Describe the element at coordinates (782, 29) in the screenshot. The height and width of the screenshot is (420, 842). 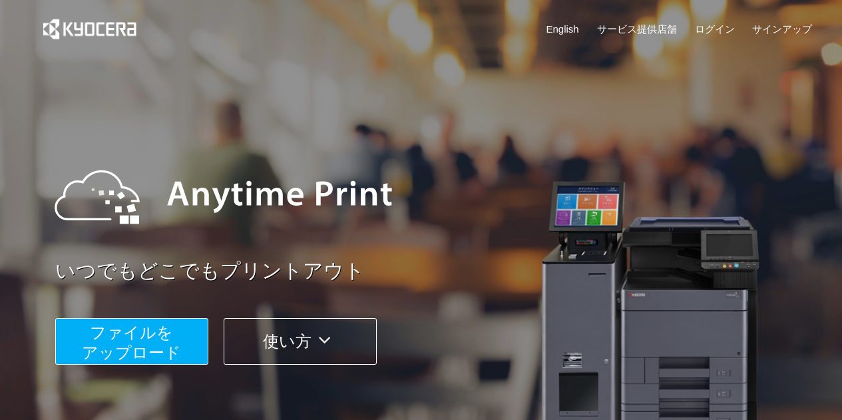
I see `a: サインアップ` at that location.